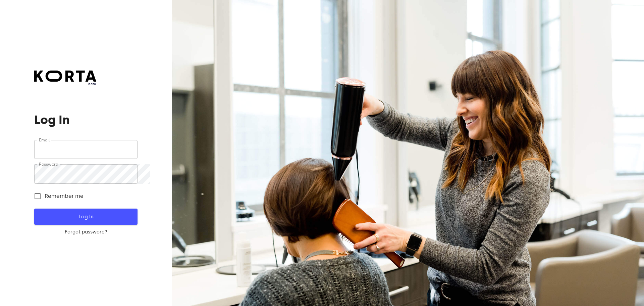  I want to click on a: Forgot password?, so click(86, 232).